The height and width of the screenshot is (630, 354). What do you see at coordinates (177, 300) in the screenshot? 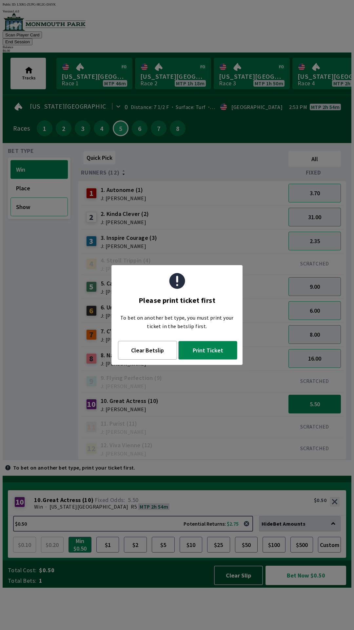
I see `div: Please print ticket first` at bounding box center [177, 300].